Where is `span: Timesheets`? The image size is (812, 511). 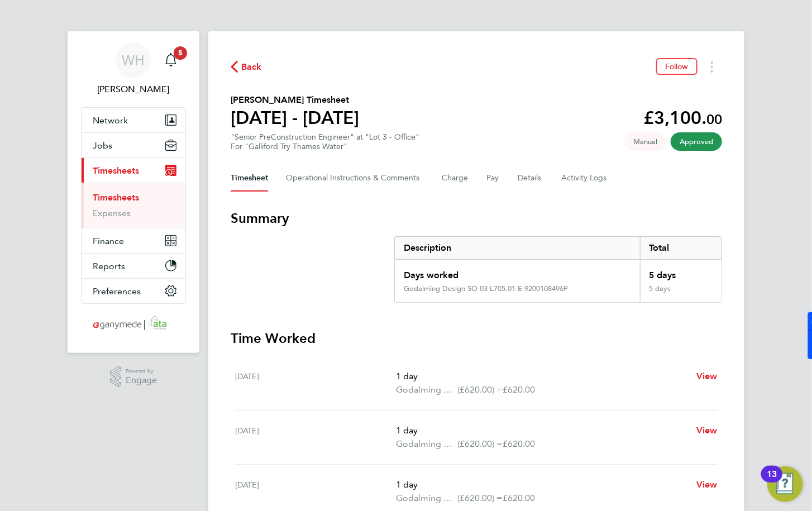 span: Timesheets is located at coordinates (116, 170).